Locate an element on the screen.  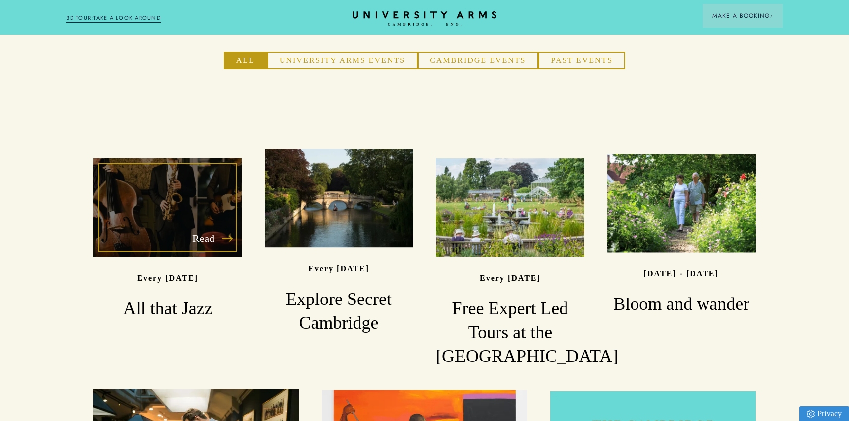
h3: All that Jazz is located at coordinates (167, 309).